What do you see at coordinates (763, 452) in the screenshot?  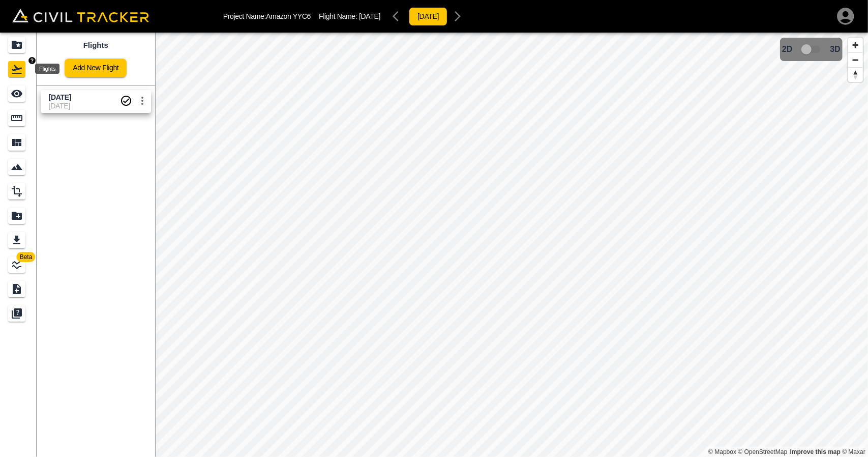 I see `a: OpenStreetMap` at bounding box center [763, 452].